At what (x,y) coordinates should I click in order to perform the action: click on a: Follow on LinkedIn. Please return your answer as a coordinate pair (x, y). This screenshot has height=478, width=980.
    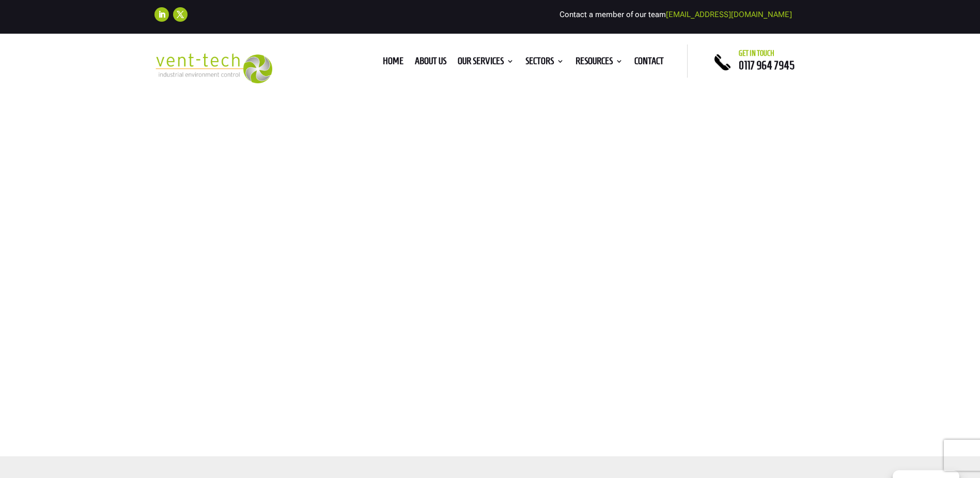
    Looking at the image, I should click on (161, 15).